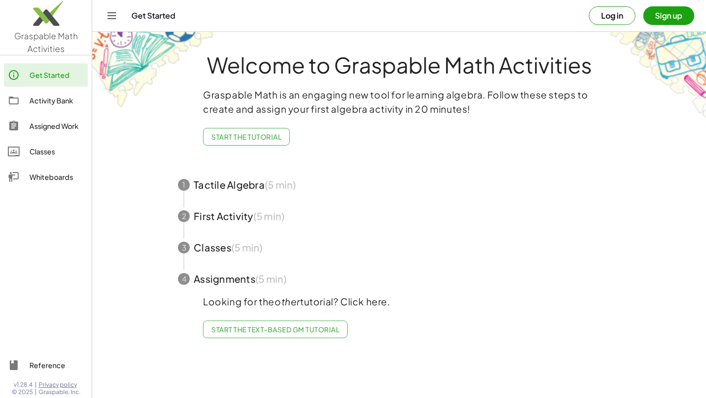  What do you see at coordinates (46, 365) in the screenshot?
I see `a: Reference` at bounding box center [46, 365].